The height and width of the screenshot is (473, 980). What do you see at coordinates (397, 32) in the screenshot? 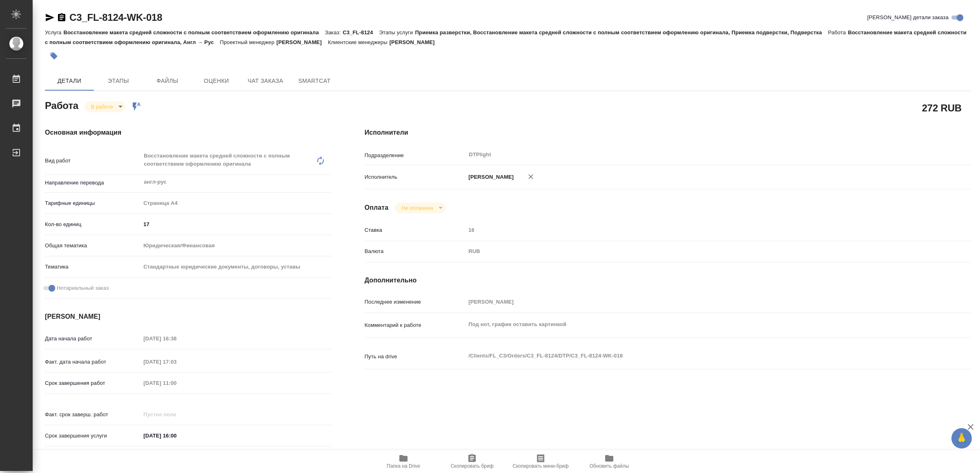
I see `p: Этапы услуги` at bounding box center [397, 32].